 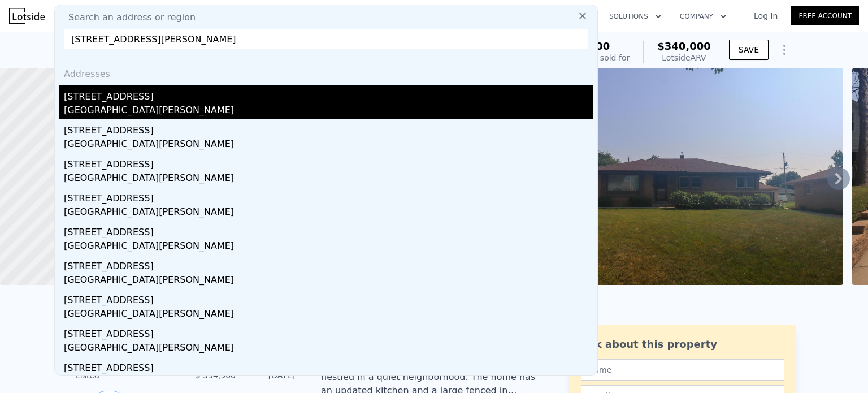 I want to click on div: Ask about this property, so click(x=683, y=344).